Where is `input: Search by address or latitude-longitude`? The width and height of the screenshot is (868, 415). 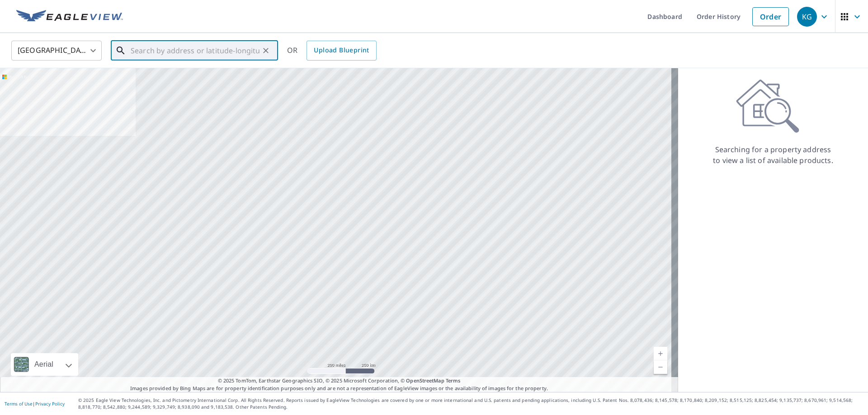 input: Search by address or latitude-longitude is located at coordinates (195, 51).